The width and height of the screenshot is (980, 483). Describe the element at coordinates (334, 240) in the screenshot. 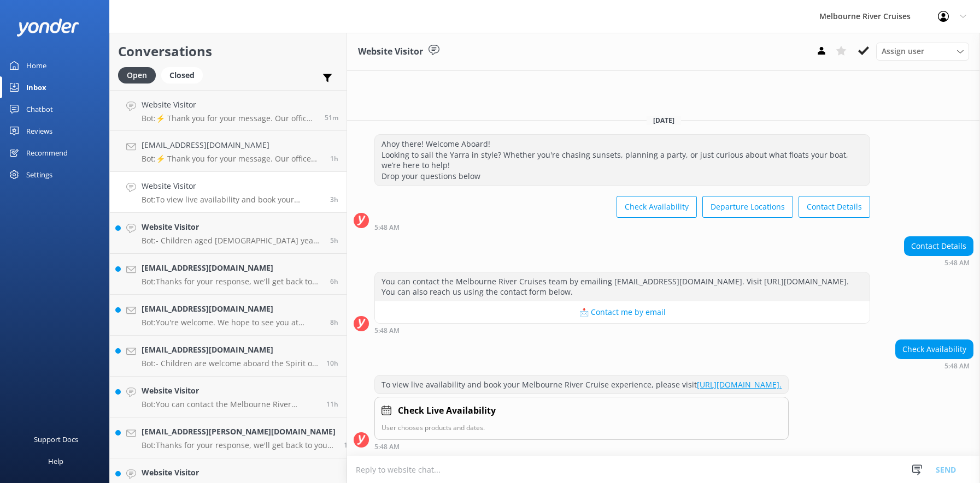

I see `span: Oct 08 2025 03:45am (UTC +11:00) Australia/Sydney` at that location.